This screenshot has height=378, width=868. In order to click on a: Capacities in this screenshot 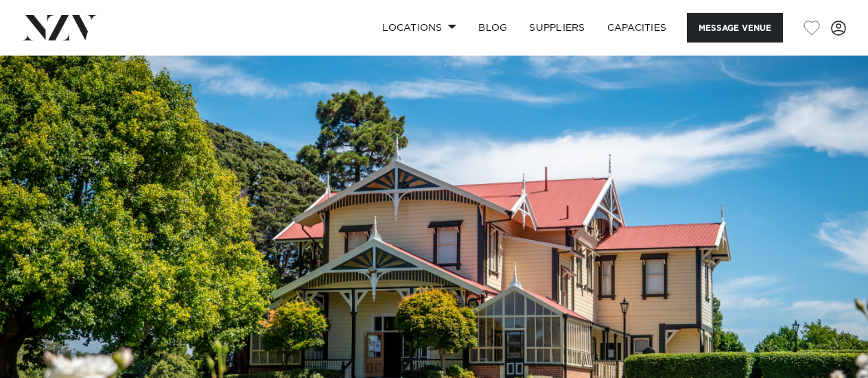, I will do `click(637, 27)`.